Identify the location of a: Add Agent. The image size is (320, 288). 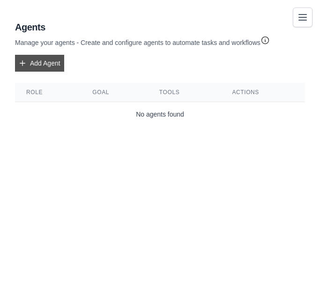
(39, 63).